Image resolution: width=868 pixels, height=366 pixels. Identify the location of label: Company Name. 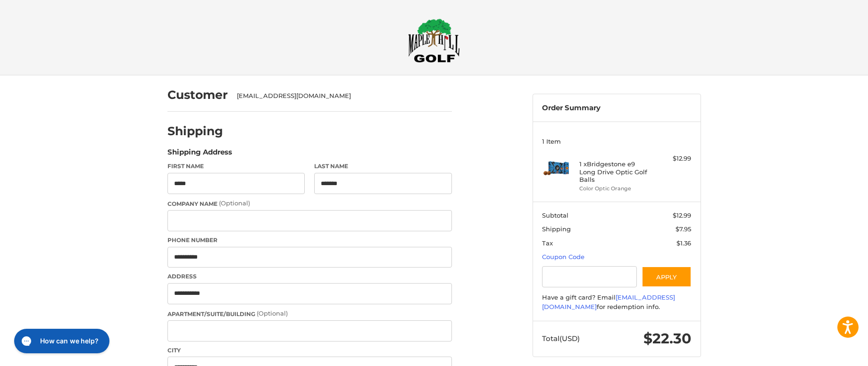
(309, 204).